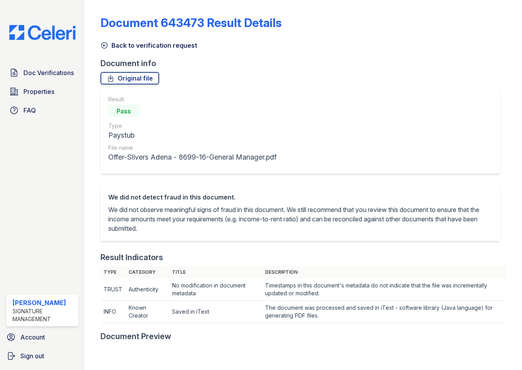 The image size is (522, 370). What do you see at coordinates (300, 197) in the screenshot?
I see `div: We did not detect fraud in this document.` at bounding box center [300, 197].